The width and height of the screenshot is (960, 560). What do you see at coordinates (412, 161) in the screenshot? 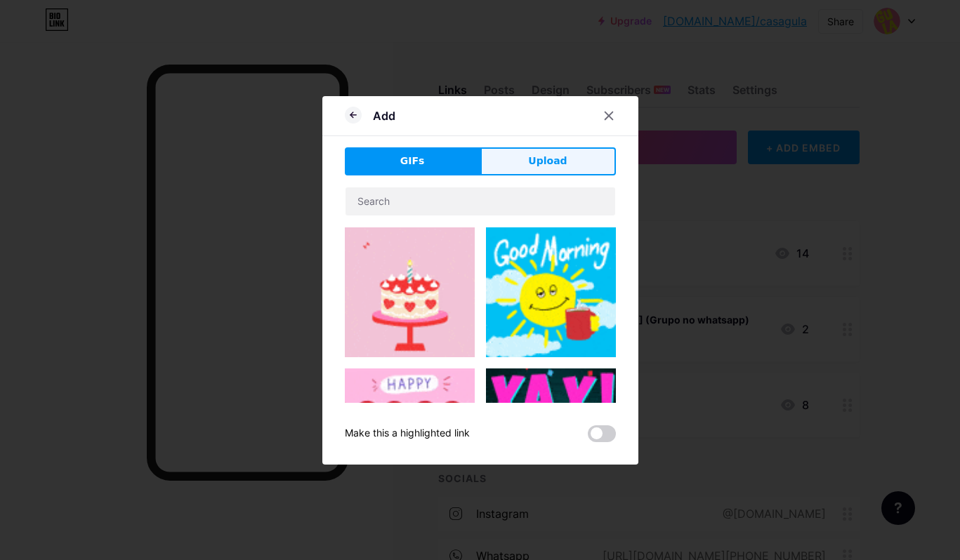
I see `button: GIFs` at bounding box center [412, 161].